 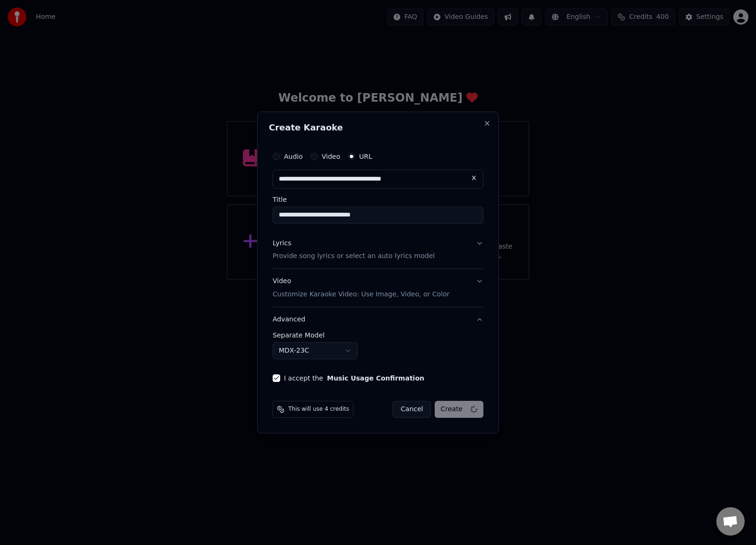 I want to click on label: Title, so click(x=378, y=200).